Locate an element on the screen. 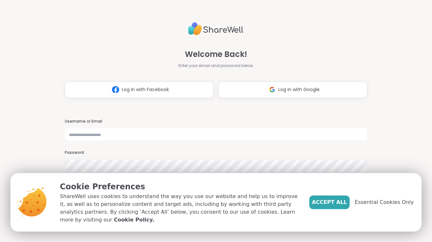  button: Log in with Google is located at coordinates (292, 90).